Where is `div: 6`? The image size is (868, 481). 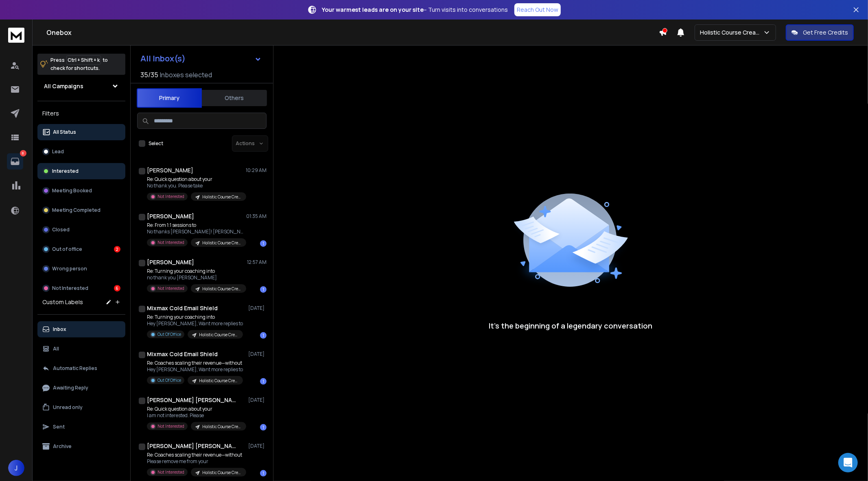
div: 6 is located at coordinates (117, 288).